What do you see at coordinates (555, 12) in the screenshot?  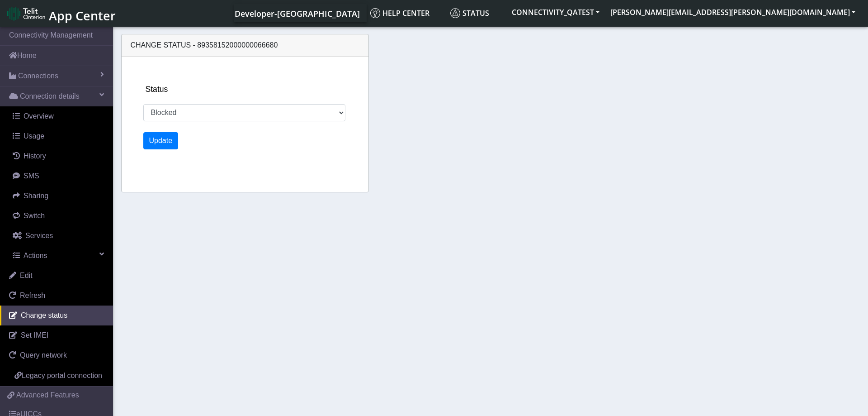 I see `button: CONNECTIVITY_QATEST` at bounding box center [555, 12].